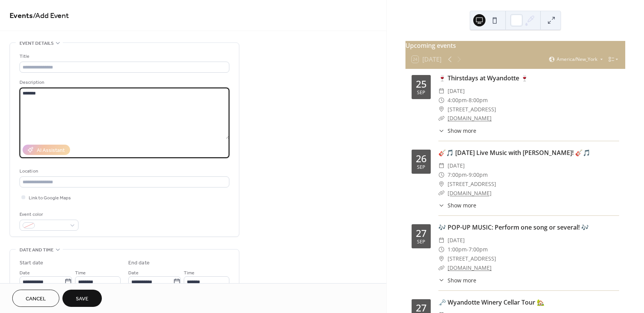  What do you see at coordinates (478, 175) in the screenshot?
I see `span: 9:00pm` at bounding box center [478, 175].